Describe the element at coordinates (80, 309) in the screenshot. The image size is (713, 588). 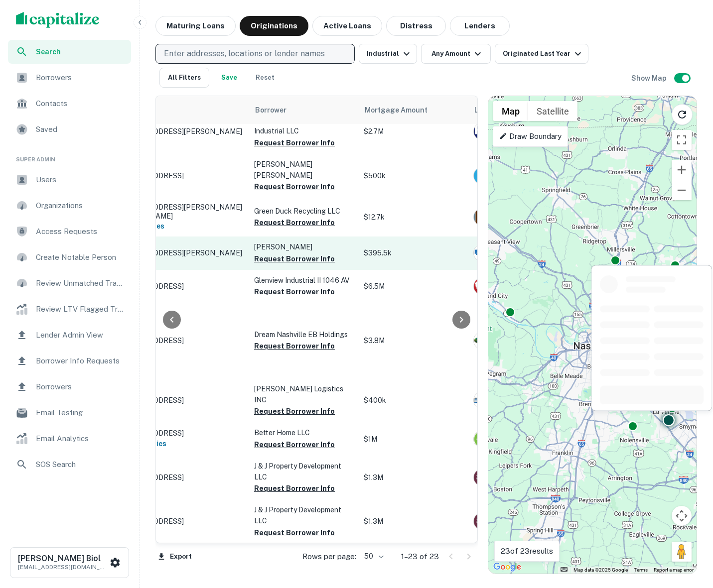
I see `span: Review LTV Flagged Transactions` at that location.